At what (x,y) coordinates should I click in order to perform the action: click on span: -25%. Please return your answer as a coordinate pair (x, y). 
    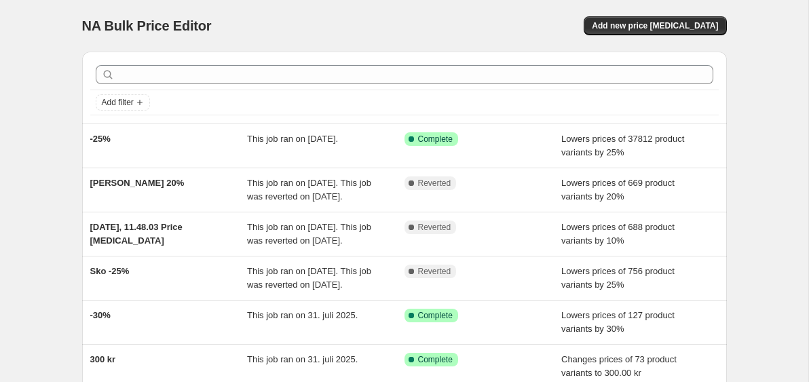
    Looking at the image, I should click on (100, 138).